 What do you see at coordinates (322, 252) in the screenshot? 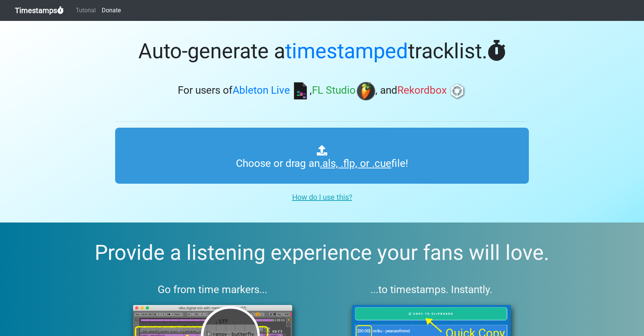
I see `h2: Provide a listening experience your fans will love.` at bounding box center [322, 252].